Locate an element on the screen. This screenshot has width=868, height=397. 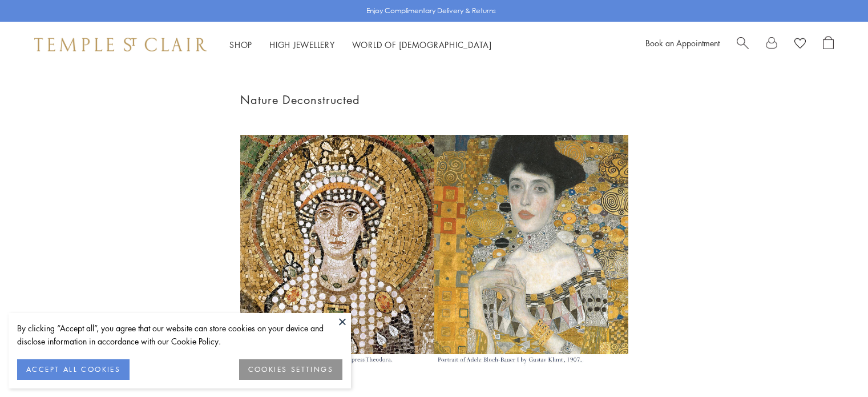
a: ShopShop is located at coordinates (241, 45).